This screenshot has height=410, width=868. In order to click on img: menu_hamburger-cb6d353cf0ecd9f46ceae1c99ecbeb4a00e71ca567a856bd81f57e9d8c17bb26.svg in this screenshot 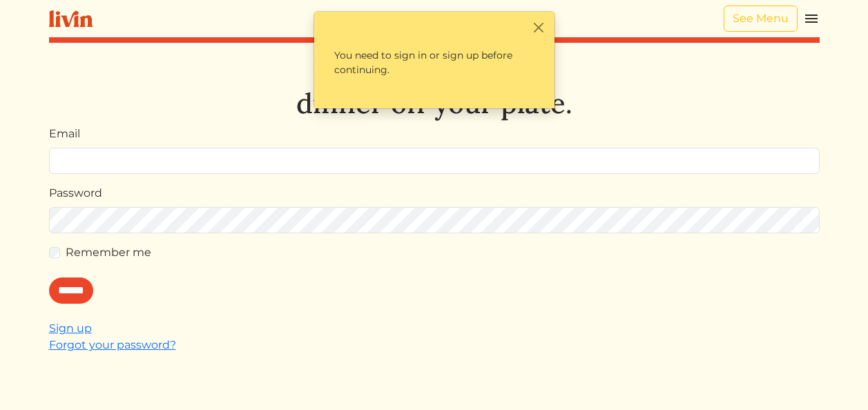, I will do `click(812, 19)`.